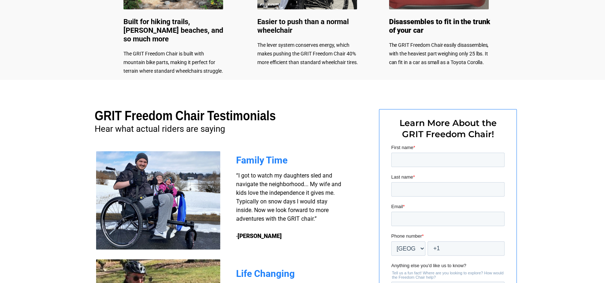  I want to click on span: GRIT Freedom Chair Testimonials, so click(185, 115).